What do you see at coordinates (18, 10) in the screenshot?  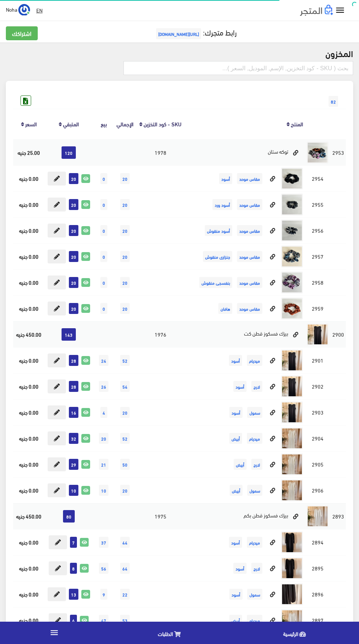 I see `a: ... Noha` at bounding box center [18, 10].